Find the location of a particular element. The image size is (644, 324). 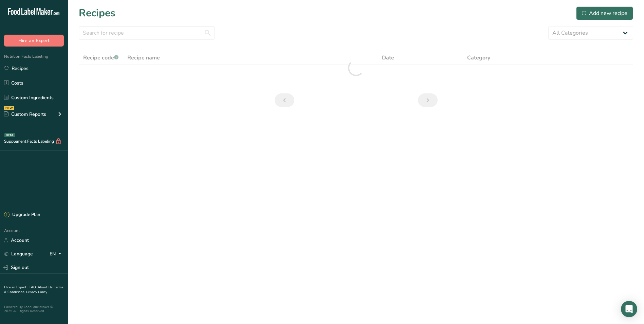

a: FAQ . is located at coordinates (34, 287).